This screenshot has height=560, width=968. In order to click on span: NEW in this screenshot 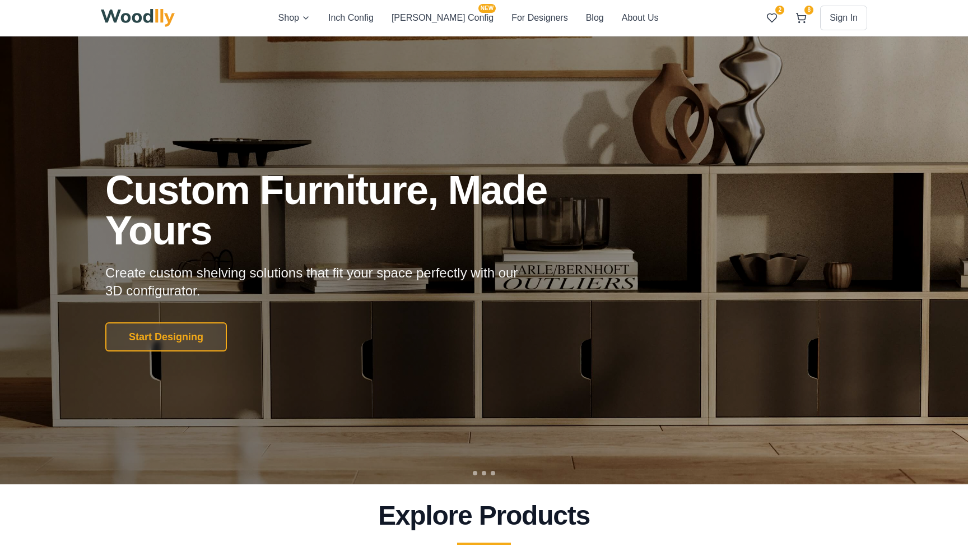, I will do `click(487, 8)`.